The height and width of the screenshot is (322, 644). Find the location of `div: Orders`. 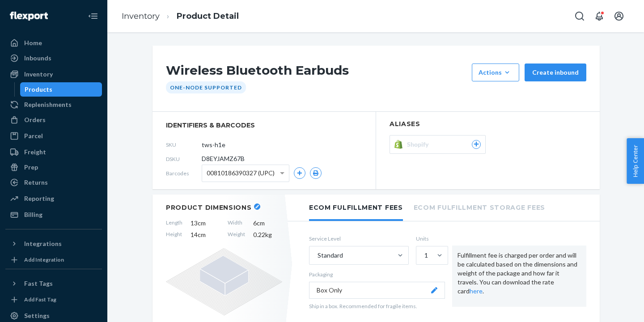

div: Orders is located at coordinates (35, 120).